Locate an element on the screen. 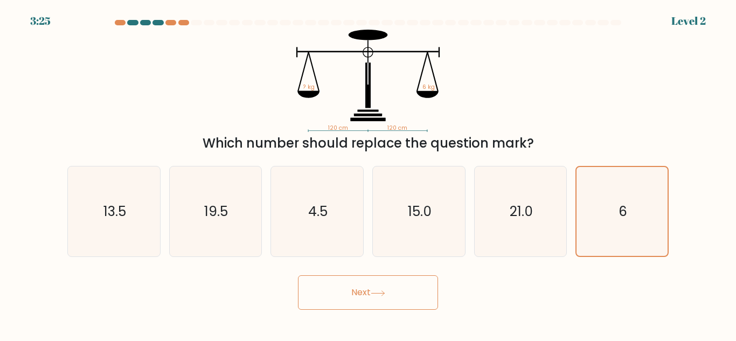  text: 15.0 is located at coordinates (420, 211).